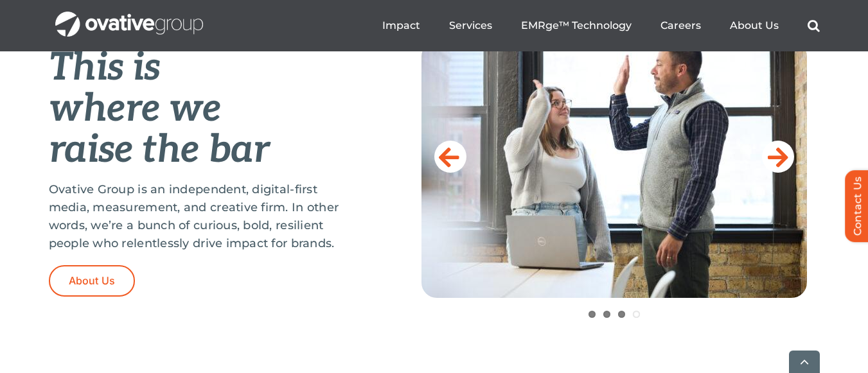 This screenshot has height=373, width=868. I want to click on a: 4, so click(636, 314).